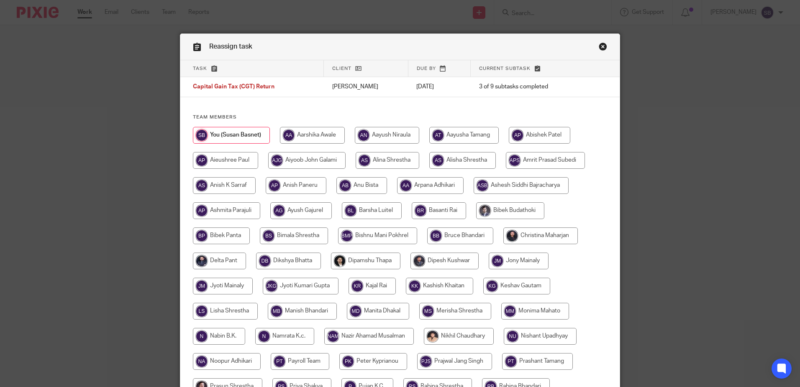 This screenshot has width=800, height=387. I want to click on span: Current subtask, so click(505, 68).